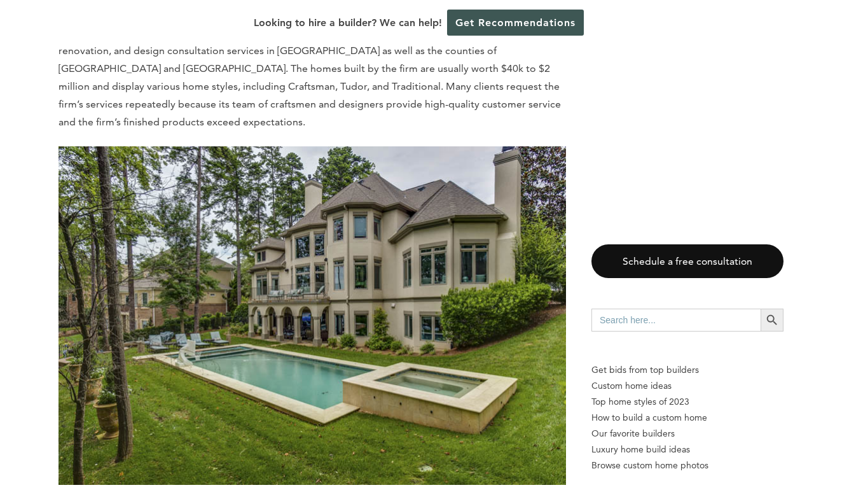 Image resolution: width=842 pixels, height=504 pixels. I want to click on a: Get Recommendations, so click(516, 22).